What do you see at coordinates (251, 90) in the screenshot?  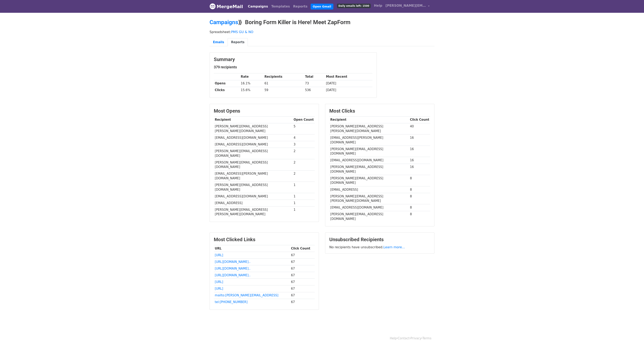 I see `td: 15.6%` at bounding box center [251, 90].